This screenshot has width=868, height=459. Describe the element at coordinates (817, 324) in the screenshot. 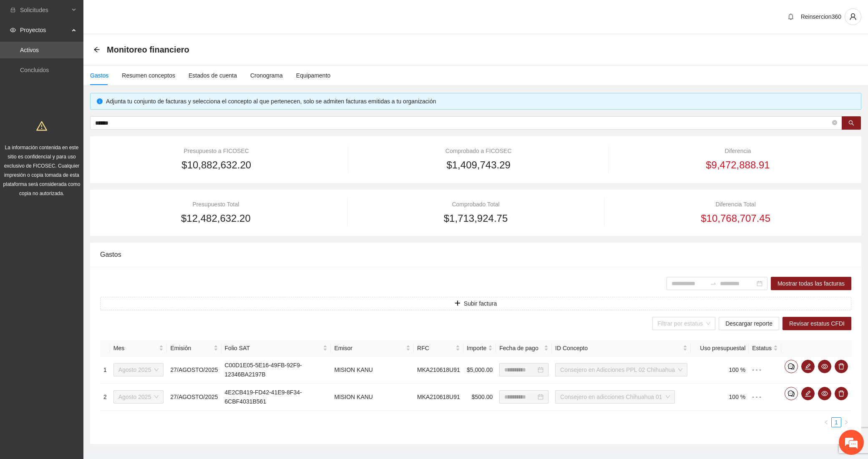

I see `span: Revisar estatus CFDI` at that location.